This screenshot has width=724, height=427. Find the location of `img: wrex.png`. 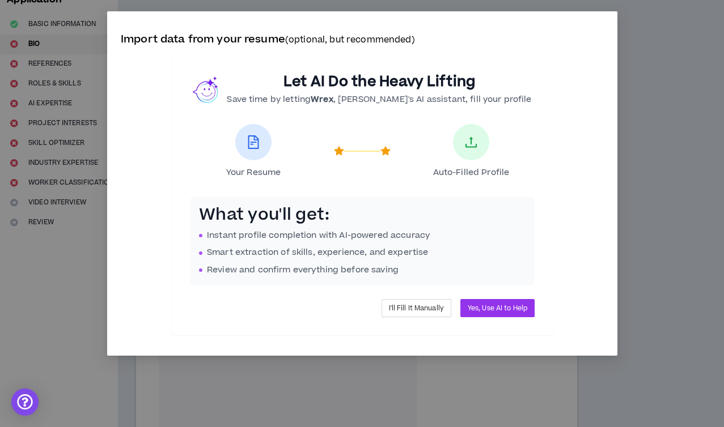

img: wrex.png is located at coordinates (206, 90).